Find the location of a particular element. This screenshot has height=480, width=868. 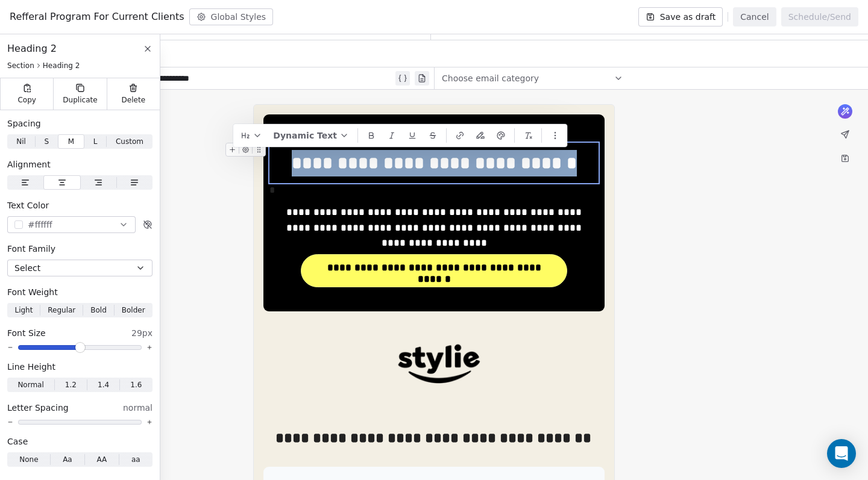

span: Regular is located at coordinates (62, 310).